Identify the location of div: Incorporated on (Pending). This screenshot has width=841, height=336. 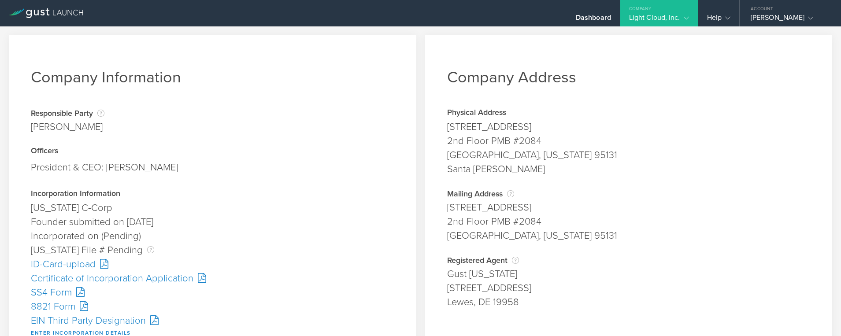
(212, 236).